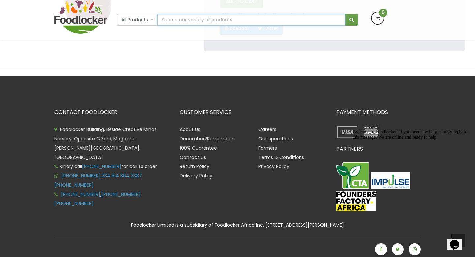 This screenshot has width=475, height=257. What do you see at coordinates (190, 129) in the screenshot?
I see `a: About Us` at bounding box center [190, 129].